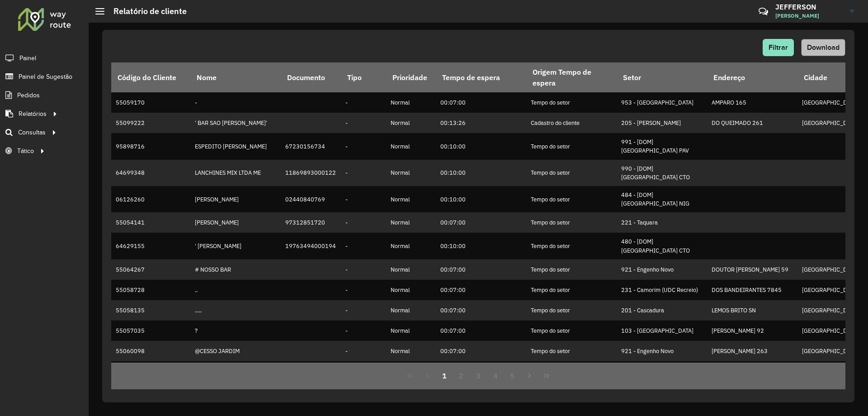 The image size is (868, 416). Describe the element at coordinates (235, 269) in the screenshot. I see `td: # NOSSO BAR` at that location.